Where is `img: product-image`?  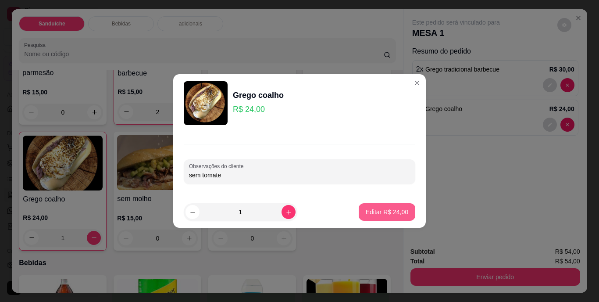 img: product-image is located at coordinates (206, 103).